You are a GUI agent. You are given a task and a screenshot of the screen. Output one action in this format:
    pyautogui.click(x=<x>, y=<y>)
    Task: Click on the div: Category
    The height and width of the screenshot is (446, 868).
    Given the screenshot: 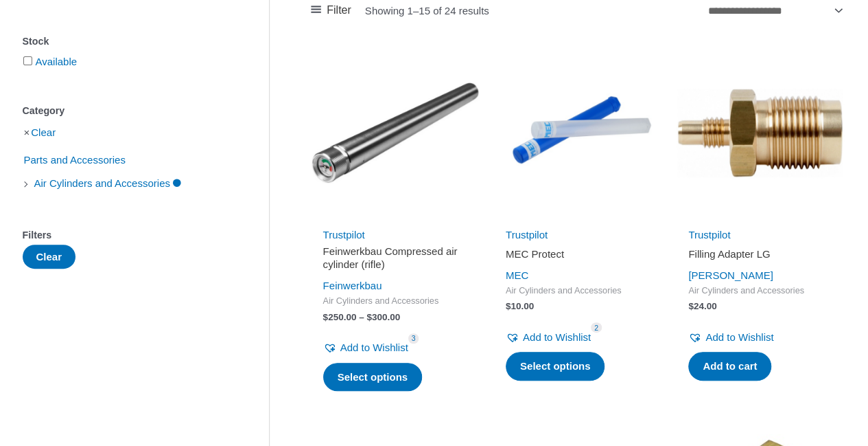 What is the action you would take?
    pyautogui.click(x=125, y=111)
    